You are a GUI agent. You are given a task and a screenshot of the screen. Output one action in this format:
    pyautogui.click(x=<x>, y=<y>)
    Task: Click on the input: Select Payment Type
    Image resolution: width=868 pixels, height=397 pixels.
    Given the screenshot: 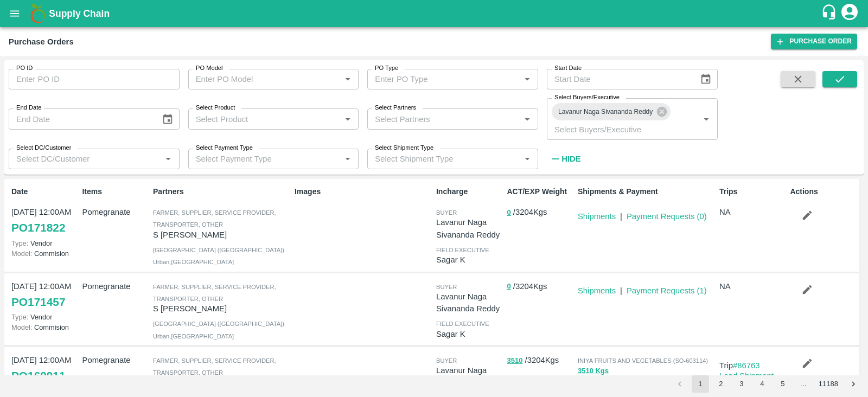 What is the action you would take?
    pyautogui.click(x=258, y=159)
    